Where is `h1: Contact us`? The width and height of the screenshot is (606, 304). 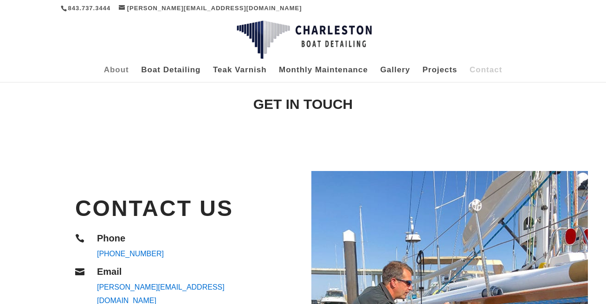 h1: Contact us is located at coordinates (170, 211).